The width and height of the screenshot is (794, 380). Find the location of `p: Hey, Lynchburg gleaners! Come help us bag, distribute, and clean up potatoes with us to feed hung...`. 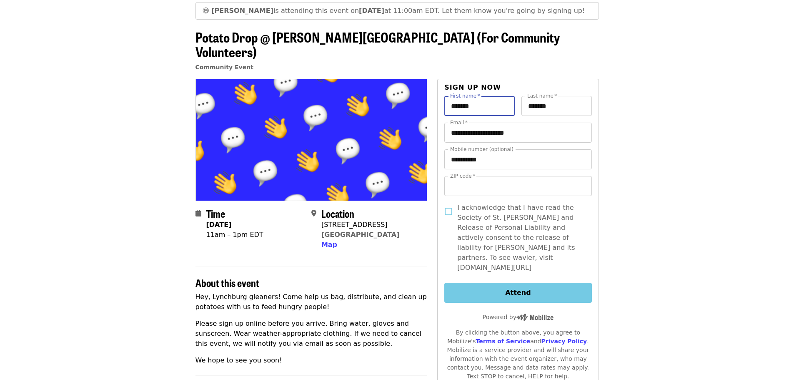

p: Hey, Lynchburg gleaners! Come help us bag, distribute, and clean up potatoes with us to feed hung... is located at coordinates (311, 302).